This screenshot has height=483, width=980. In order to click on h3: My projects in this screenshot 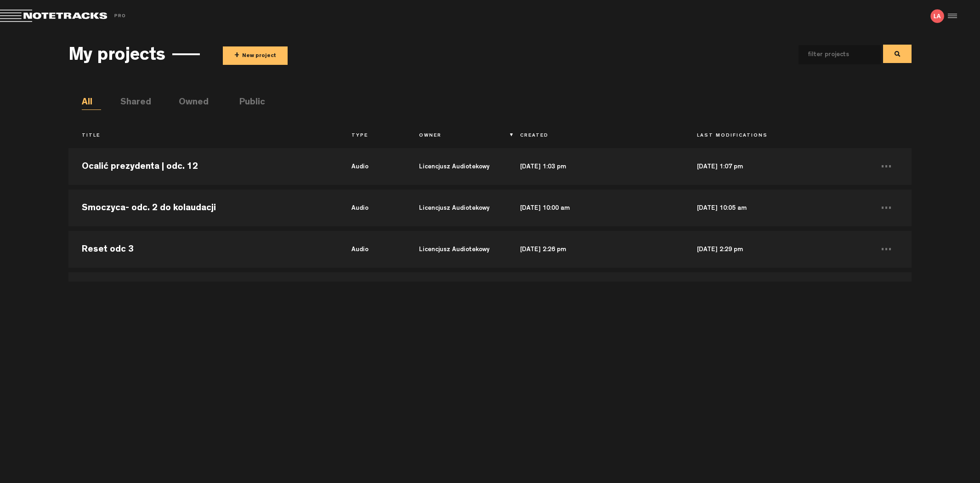, I will do `click(117, 57)`.